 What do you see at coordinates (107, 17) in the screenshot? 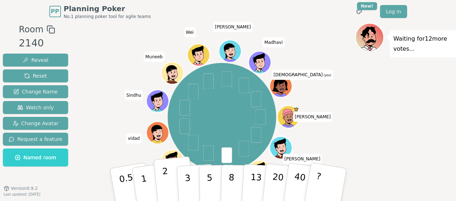
I see `span: No.1 planning poker tool for agile teams` at bounding box center [107, 17].